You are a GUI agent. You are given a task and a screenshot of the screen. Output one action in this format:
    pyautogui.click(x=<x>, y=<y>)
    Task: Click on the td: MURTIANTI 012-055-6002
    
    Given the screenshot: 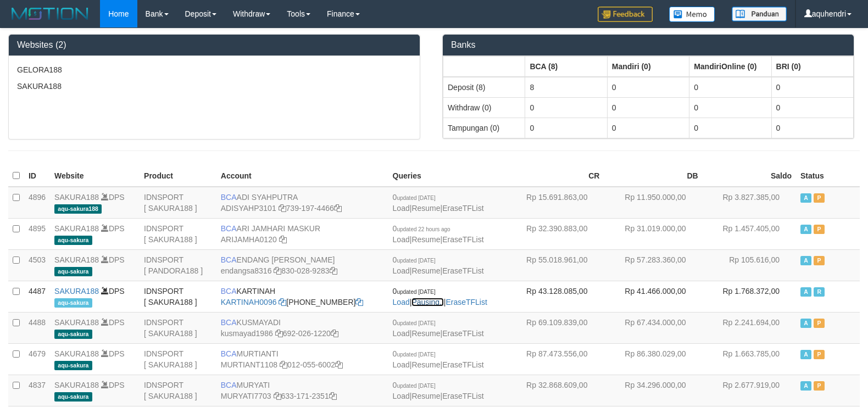 What is the action you would take?
    pyautogui.click(x=302, y=359)
    